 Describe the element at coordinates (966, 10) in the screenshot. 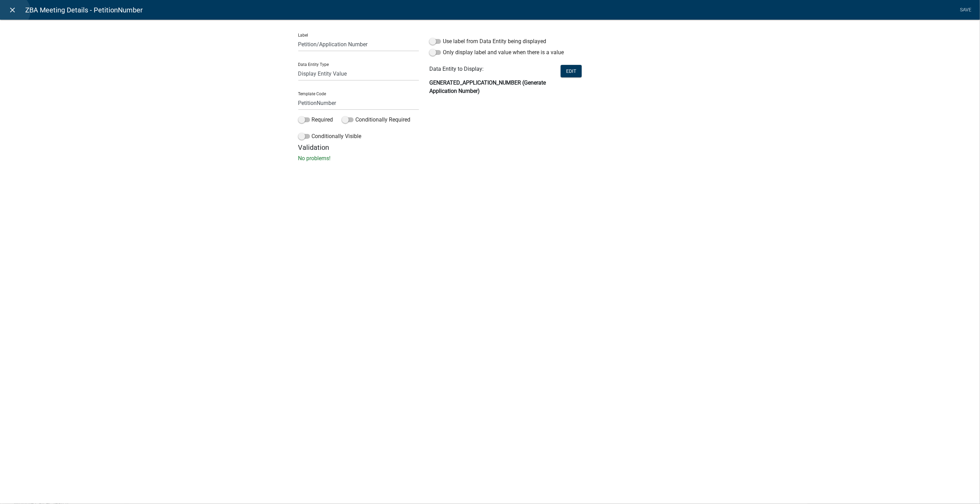

I see `a: Save` at that location.